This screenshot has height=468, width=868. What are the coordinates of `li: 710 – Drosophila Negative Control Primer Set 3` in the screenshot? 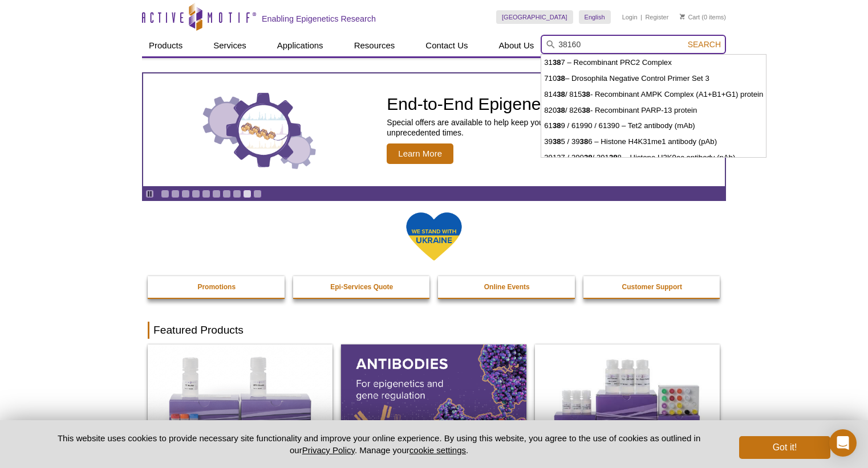 It's located at (653, 78).